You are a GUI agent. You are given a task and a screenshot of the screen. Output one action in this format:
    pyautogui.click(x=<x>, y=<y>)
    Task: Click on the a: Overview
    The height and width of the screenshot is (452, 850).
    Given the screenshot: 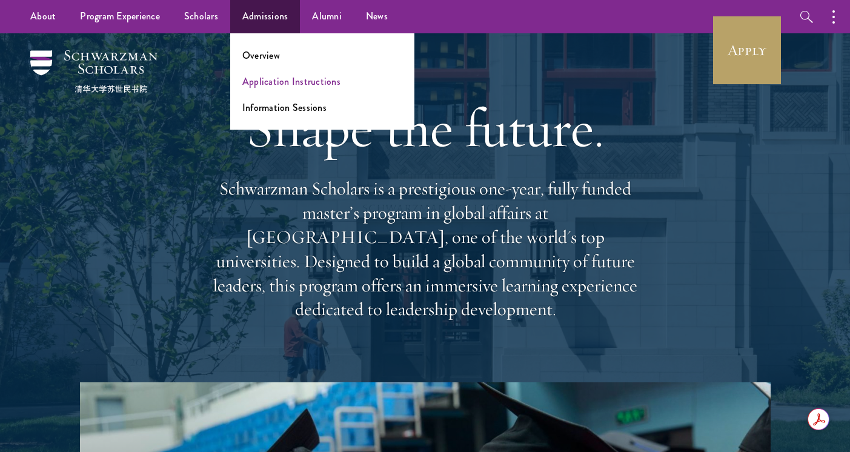 What is the action you would take?
    pyautogui.click(x=261, y=55)
    